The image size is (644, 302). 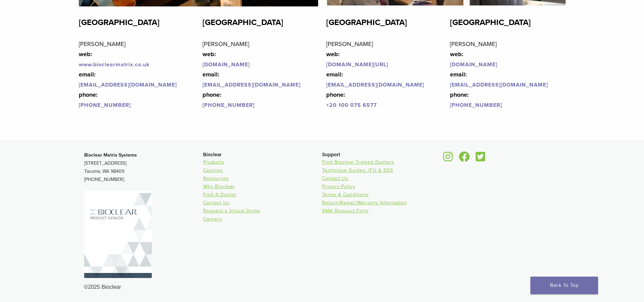 What do you see at coordinates (219, 187) in the screenshot?
I see `a: Why Bioclear` at bounding box center [219, 187].